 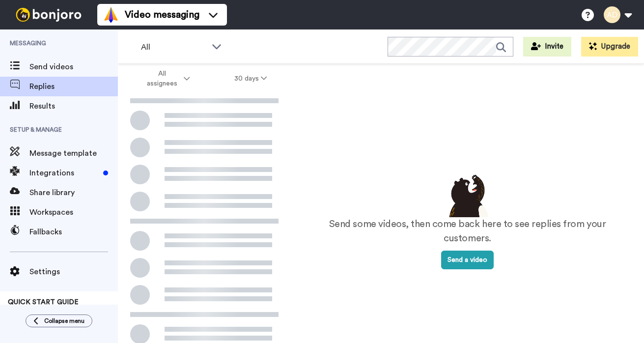 I want to click on img: bj-logo-header-white.svg, so click(x=49, y=15).